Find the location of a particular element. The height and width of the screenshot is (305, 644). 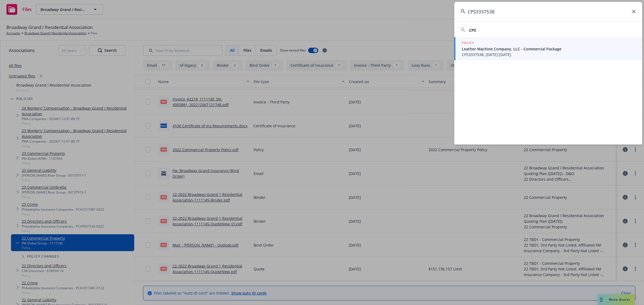

span: Leather Machine Company, LLC - Commercial Package is located at coordinates (549, 49).